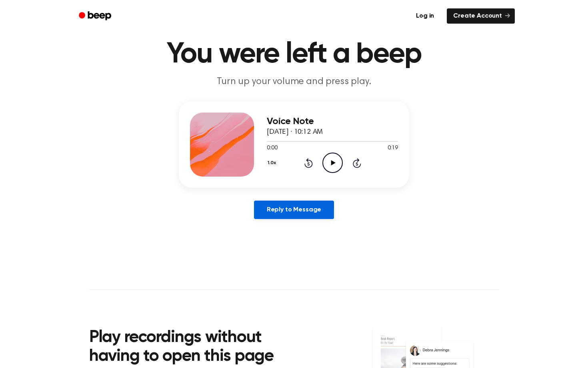 The image size is (588, 368). Describe the element at coordinates (294, 82) in the screenshot. I see `p: Turn up your volume and press play.` at that location.